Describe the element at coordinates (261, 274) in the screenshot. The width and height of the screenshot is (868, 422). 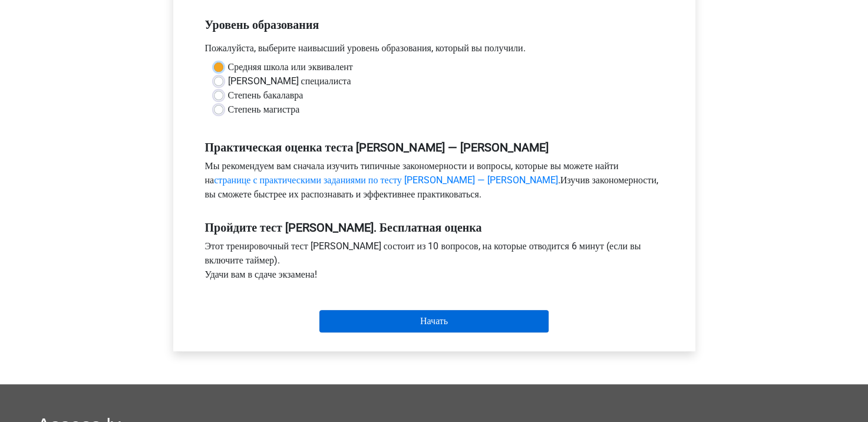
I see `ya-tr-span: Удачи вам в сдаче экзамена!` at that location.